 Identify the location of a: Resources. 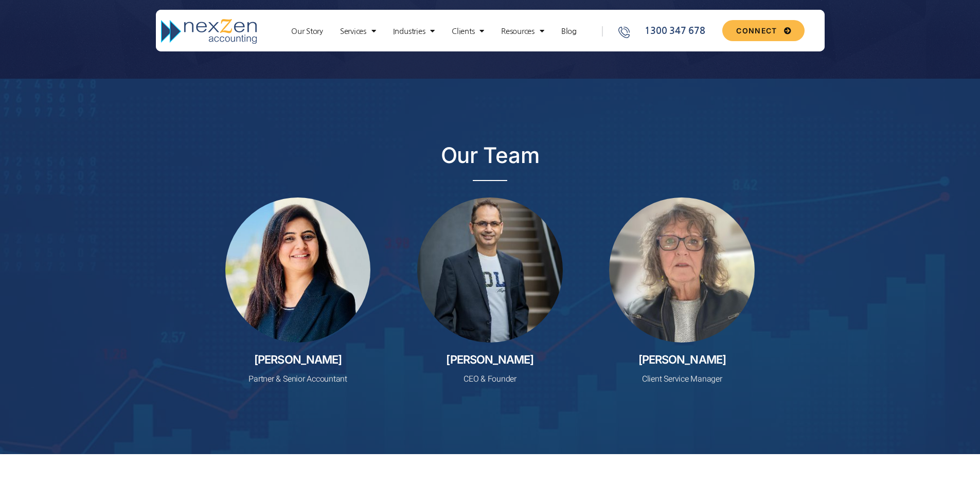
(523, 31).